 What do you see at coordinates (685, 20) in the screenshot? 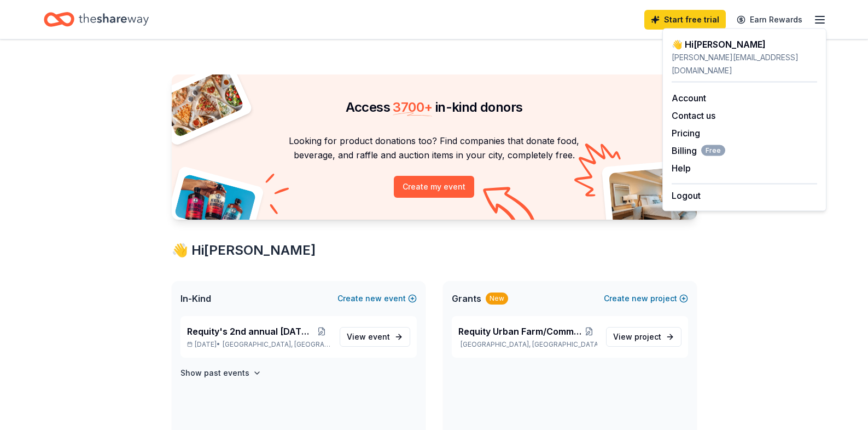
I see `a: Start free trial` at bounding box center [685, 20].